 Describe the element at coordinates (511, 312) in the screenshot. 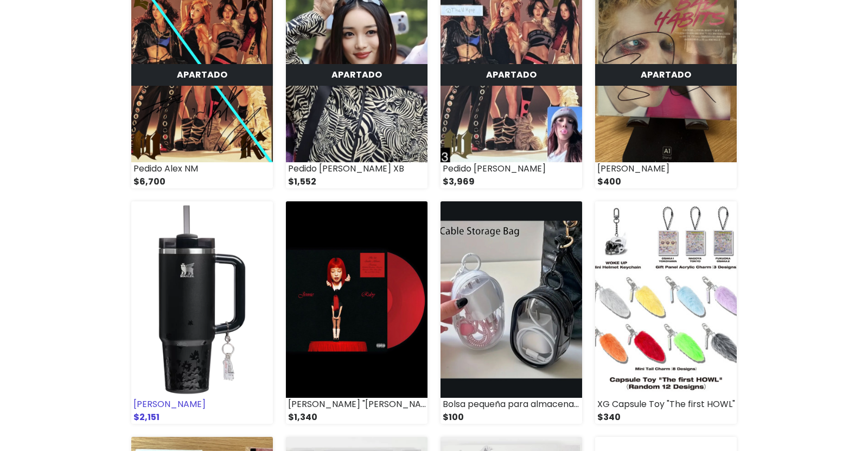

I see `a: Bolsa pequeña para almacenamiento $100` at that location.